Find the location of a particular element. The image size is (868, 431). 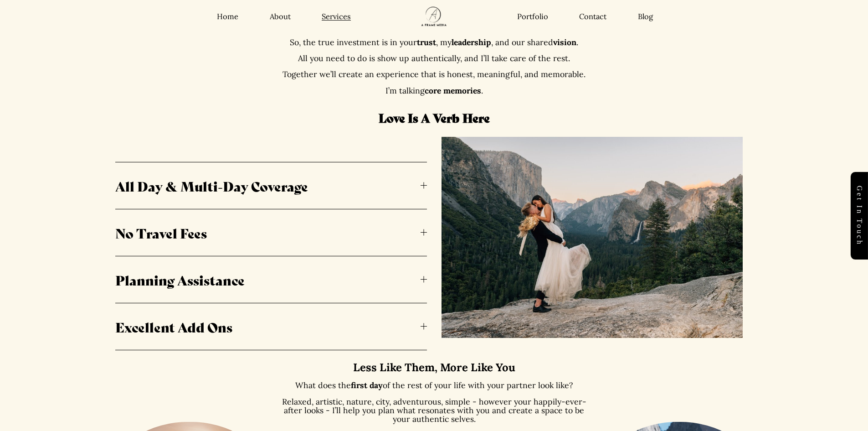

p: All you need to do is show up authentically, and I’ll take care of the rest. is located at coordinates (434, 58).